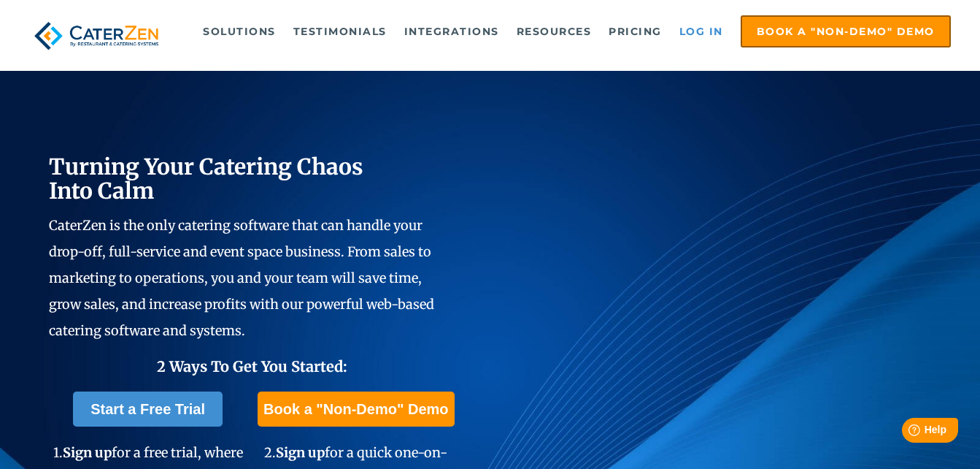 Image resolution: width=980 pixels, height=469 pixels. What do you see at coordinates (96, 36) in the screenshot?
I see `img: caterzen` at bounding box center [96, 36].